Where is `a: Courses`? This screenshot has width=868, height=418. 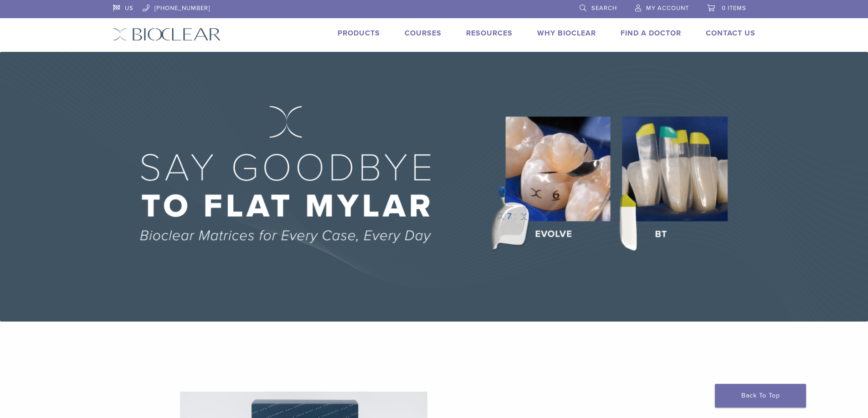 a: Courses is located at coordinates (423, 33).